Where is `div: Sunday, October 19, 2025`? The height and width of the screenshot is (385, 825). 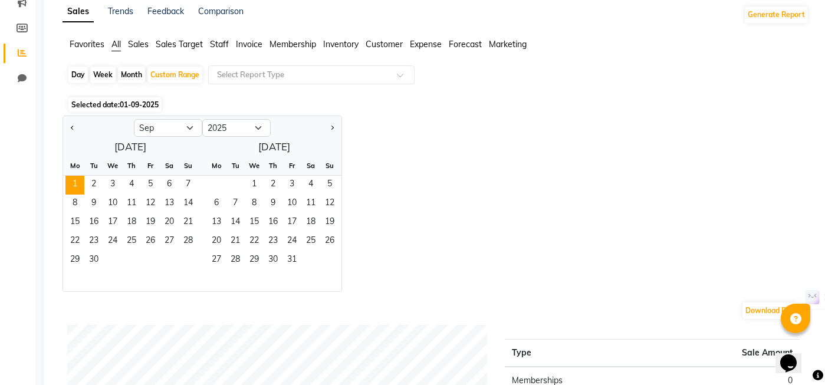
div: Sunday, October 19, 2025 is located at coordinates (330, 223).